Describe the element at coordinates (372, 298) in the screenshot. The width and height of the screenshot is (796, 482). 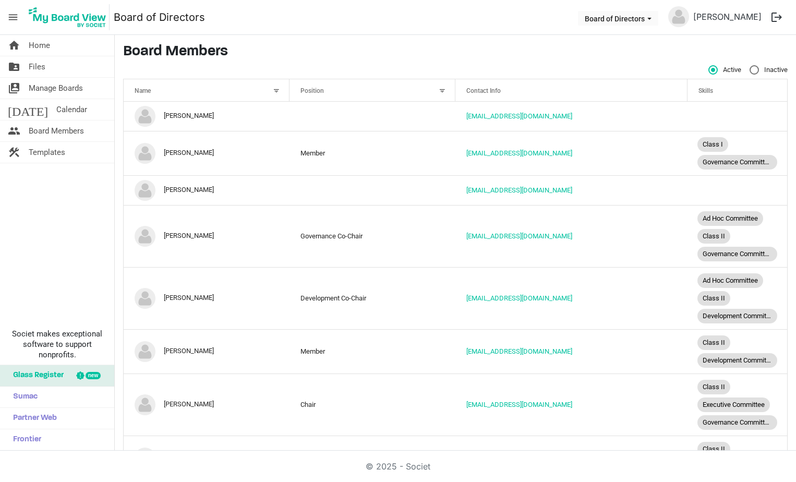
I see `td: Development Co-Chair column header Position` at that location.